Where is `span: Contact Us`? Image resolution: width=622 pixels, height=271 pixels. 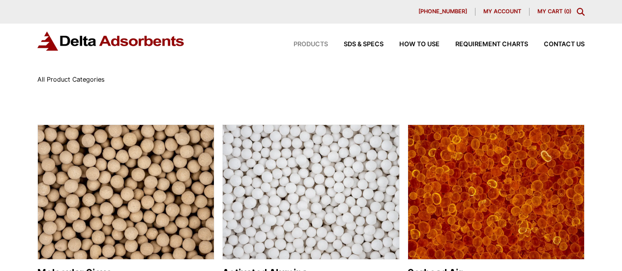 span: Contact Us is located at coordinates (564, 44).